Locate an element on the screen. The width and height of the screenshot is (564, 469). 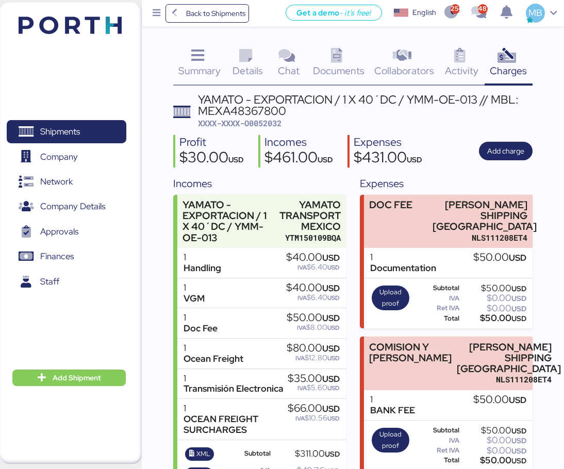
span: XXXX-XXXX-O0052032 is located at coordinates (240, 123).